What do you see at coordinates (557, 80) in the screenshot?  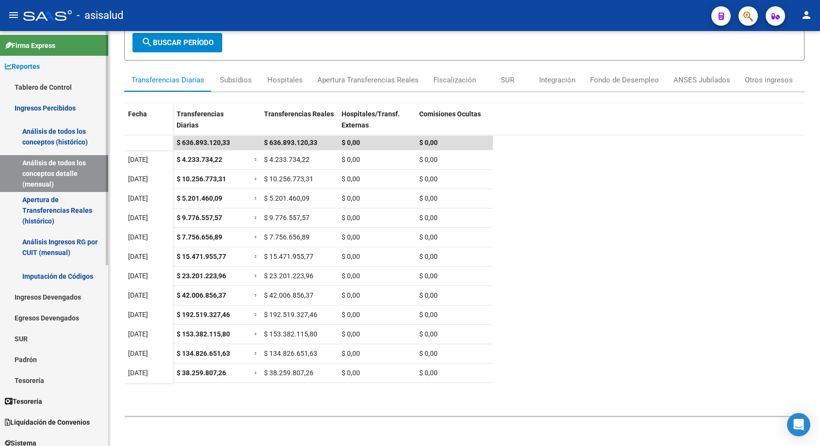 I see `div: Integración` at bounding box center [557, 80].